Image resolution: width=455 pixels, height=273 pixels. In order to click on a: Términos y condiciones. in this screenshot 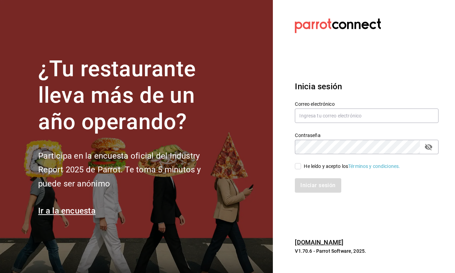, I will do `click(374, 167)`.